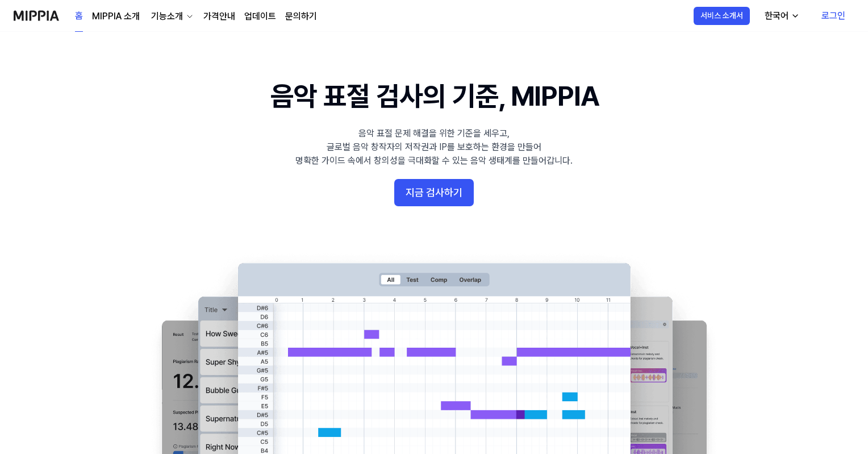 The height and width of the screenshot is (454, 868). Describe the element at coordinates (434, 148) in the screenshot. I see `div: 음악 표절 문제 해결을 위한 기준을 세우고, 글로벌 음악 창작자의 저작권과 IP를 보호하는 환경을 만들어 명확한 가이드 속에서 창의성을 극대화할 수 있는 음악 생태계를 만들어...` at that location.